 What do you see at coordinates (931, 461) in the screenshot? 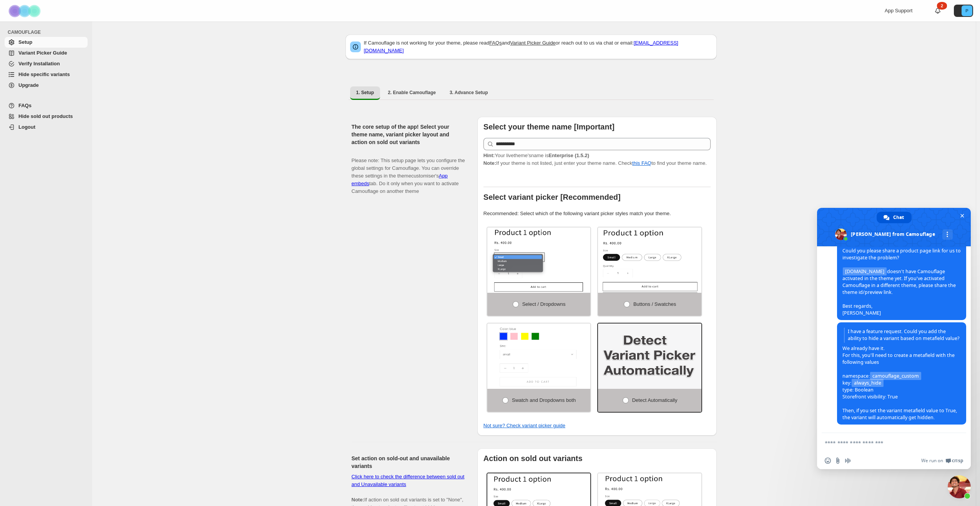
I see `span: We run on` at bounding box center [931, 461].